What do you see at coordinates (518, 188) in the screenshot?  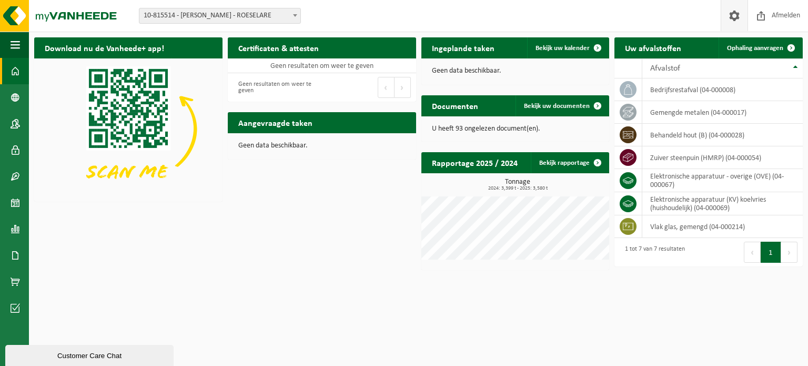 I see `span: 2024: 3,399 t - 2025: 3,580 t` at bounding box center [518, 188].